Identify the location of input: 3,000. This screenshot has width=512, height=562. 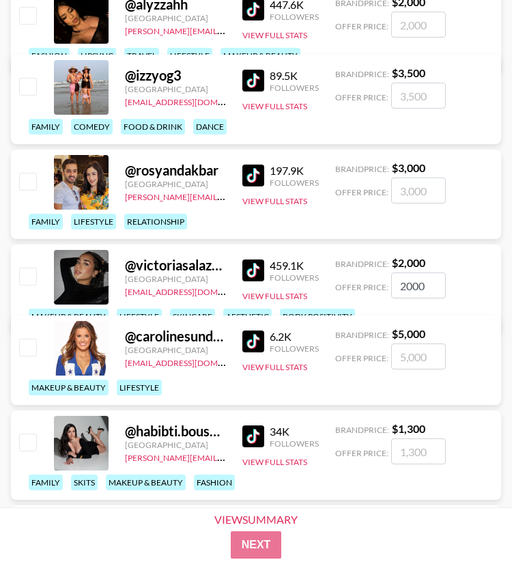
(419, 191).